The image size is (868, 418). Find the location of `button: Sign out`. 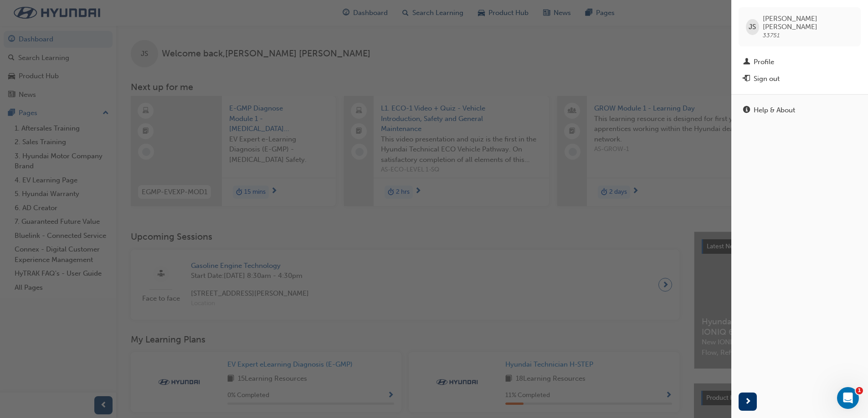

button: Sign out is located at coordinates (800, 78).